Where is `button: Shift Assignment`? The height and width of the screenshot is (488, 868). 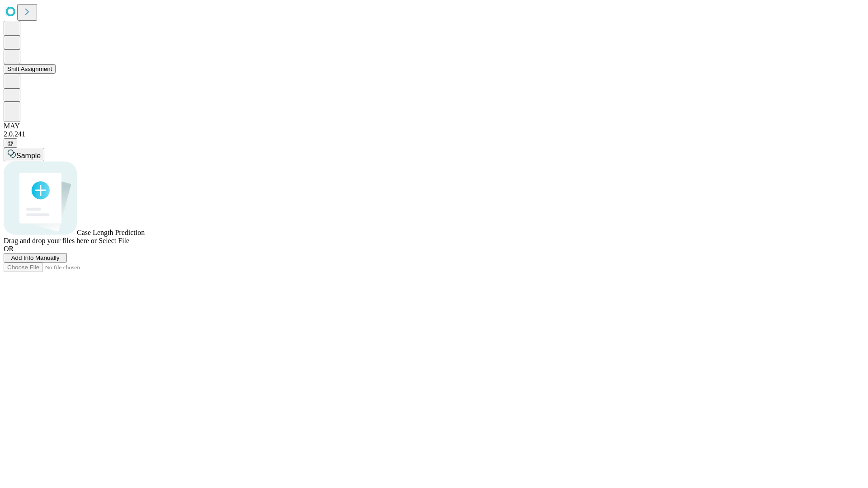 button: Shift Assignment is located at coordinates (30, 68).